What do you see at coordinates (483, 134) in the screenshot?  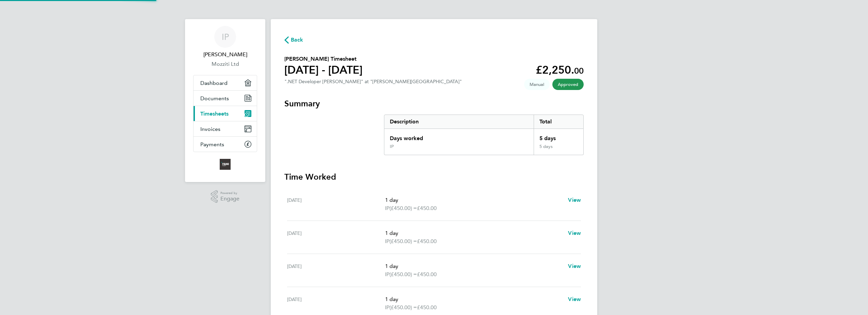 I see `div: Summary` at bounding box center [483, 134].